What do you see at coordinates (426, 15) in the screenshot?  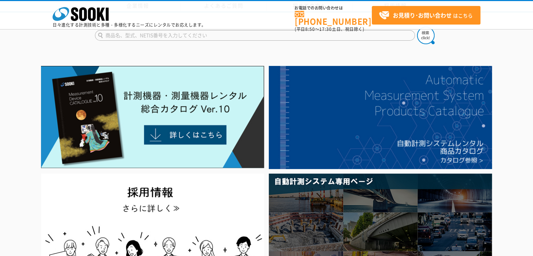 I see `a: お見積り･お問い合わせはこちら` at bounding box center [426, 15].